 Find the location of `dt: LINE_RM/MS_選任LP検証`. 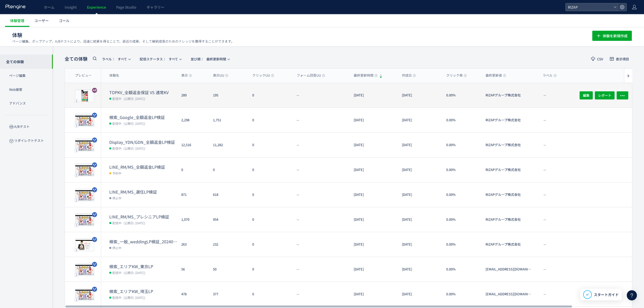

dt: LINE_RM/MS_選任LP検証 is located at coordinates (143, 192).